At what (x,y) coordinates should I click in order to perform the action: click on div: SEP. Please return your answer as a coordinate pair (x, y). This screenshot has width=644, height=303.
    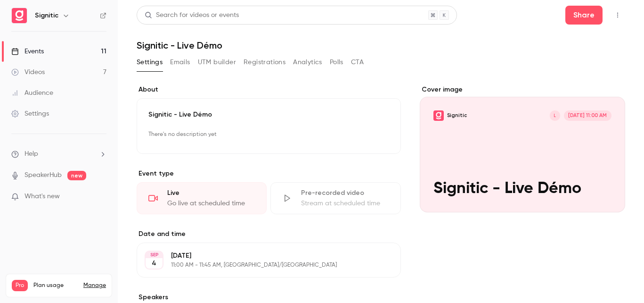
    Looking at the image, I should click on (154, 255).